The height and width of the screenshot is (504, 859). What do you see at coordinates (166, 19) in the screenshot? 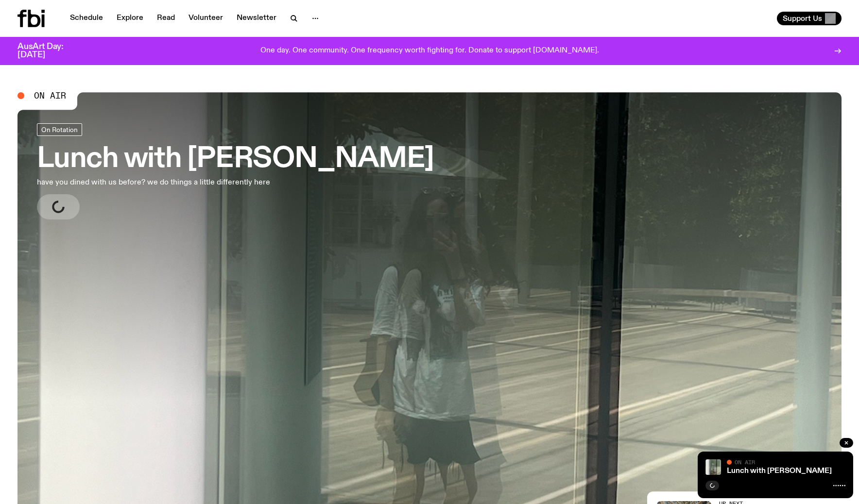
I see `a: Read` at bounding box center [166, 19].